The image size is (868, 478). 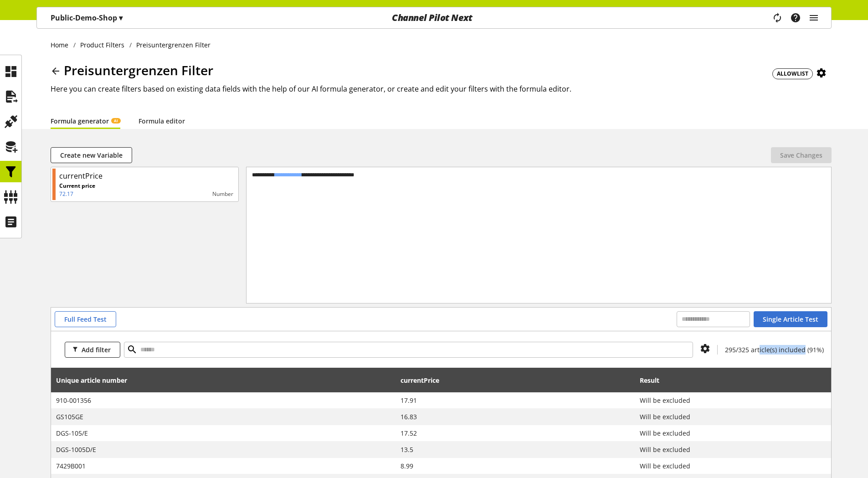 I want to click on p: 72.17, so click(x=77, y=194).